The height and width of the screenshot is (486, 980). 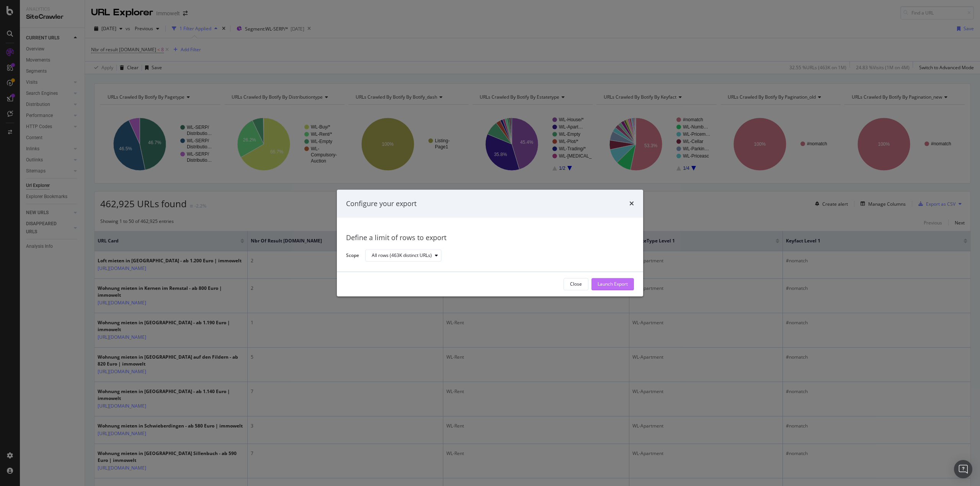 What do you see at coordinates (963, 469) in the screenshot?
I see `div: Open Intercom Messenger` at bounding box center [963, 469].